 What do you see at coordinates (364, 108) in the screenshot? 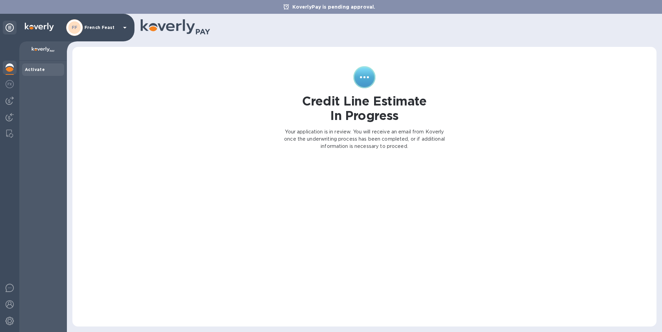
I see `h1: Credit Line Estimate In Progress` at bounding box center [364, 108].